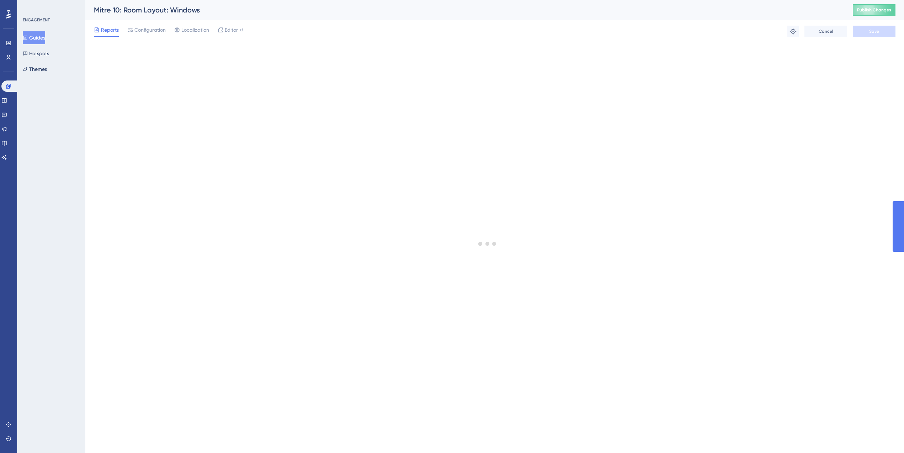  I want to click on button: Hotspots, so click(36, 53).